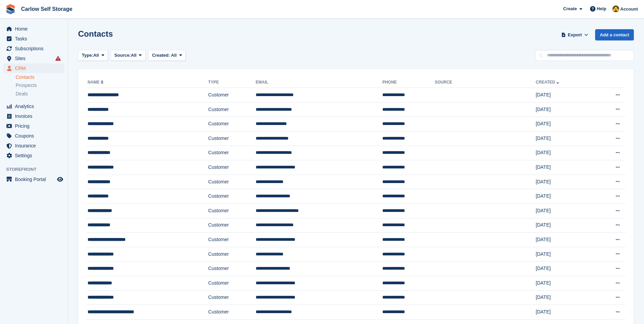 This screenshot has height=324, width=644. Describe the element at coordinates (35, 48) in the screenshot. I see `span: Subscriptions` at that location.